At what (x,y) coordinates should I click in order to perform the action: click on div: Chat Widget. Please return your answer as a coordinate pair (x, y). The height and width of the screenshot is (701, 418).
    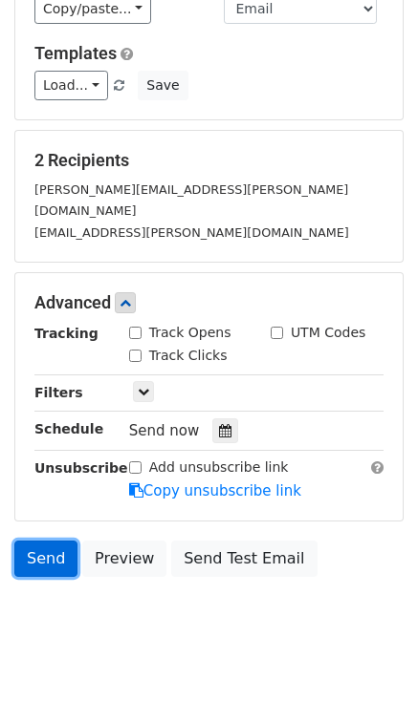
    Looking at the image, I should click on (370, 656).